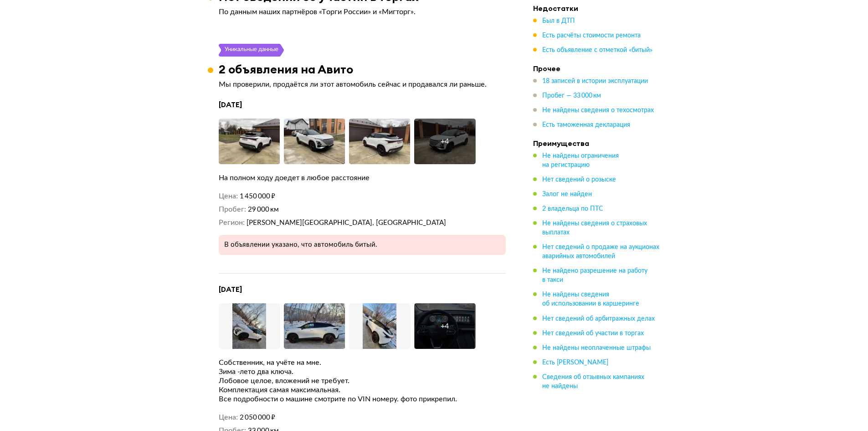 The height and width of the screenshot is (431, 868). What do you see at coordinates (590, 299) in the screenshot?
I see `span: Не найдены сведения об использовании в каршеринге` at bounding box center [590, 299].